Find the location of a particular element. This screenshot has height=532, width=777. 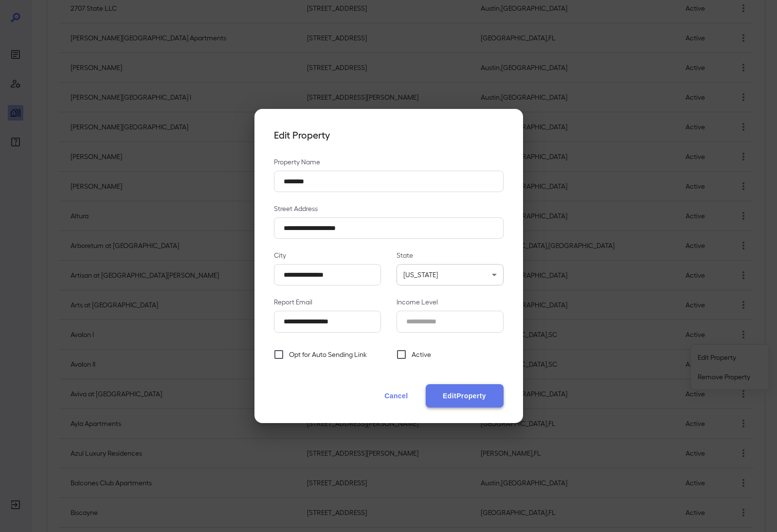

p: State is located at coordinates (450, 255).